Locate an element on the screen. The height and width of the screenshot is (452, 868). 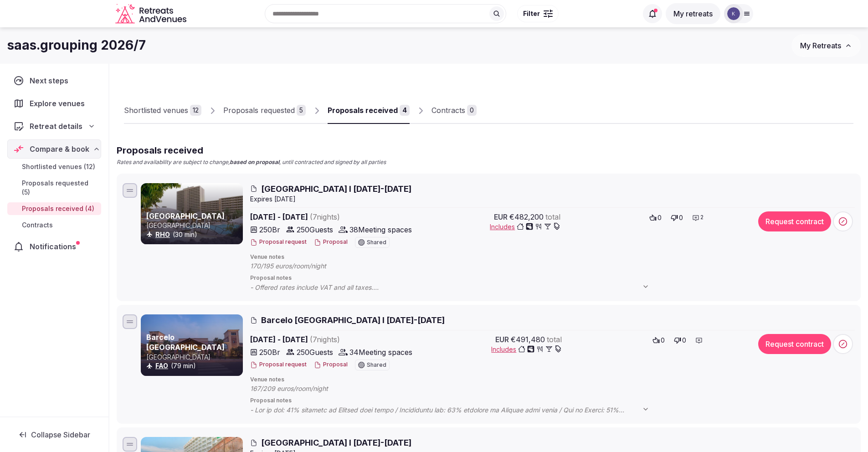
span: 34 Meeting spaces is located at coordinates (381, 352).